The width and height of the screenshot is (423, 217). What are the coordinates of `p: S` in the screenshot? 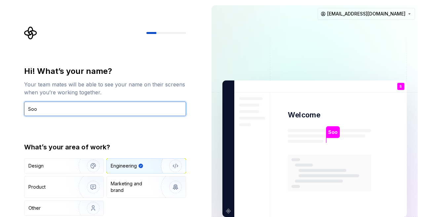 It's located at (400, 87).